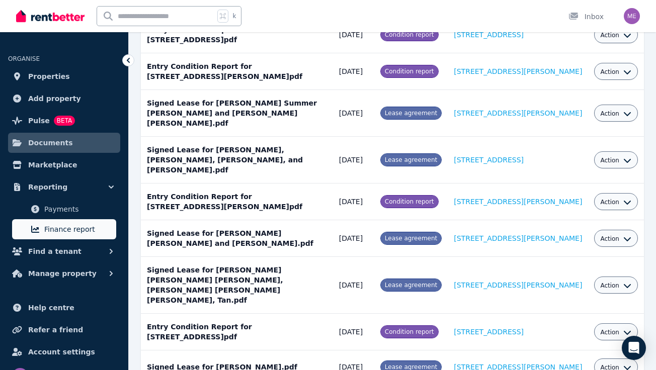 This screenshot has width=656, height=370. I want to click on span: Payments, so click(78, 209).